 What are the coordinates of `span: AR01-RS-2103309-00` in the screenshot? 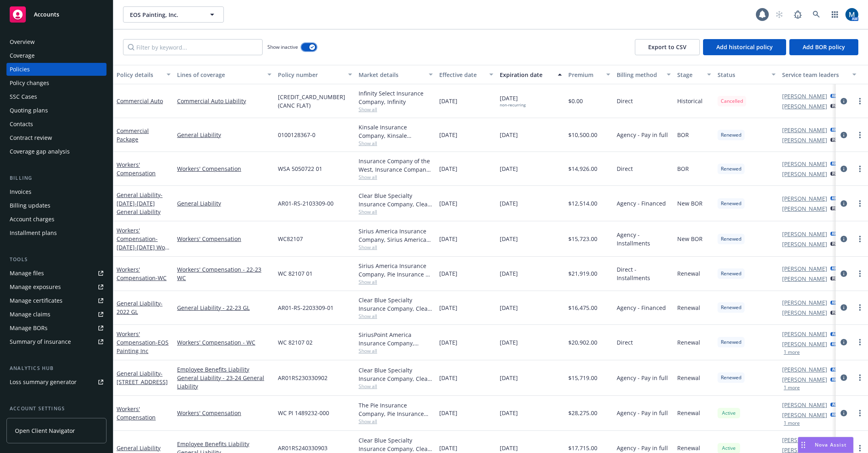 It's located at (306, 203).